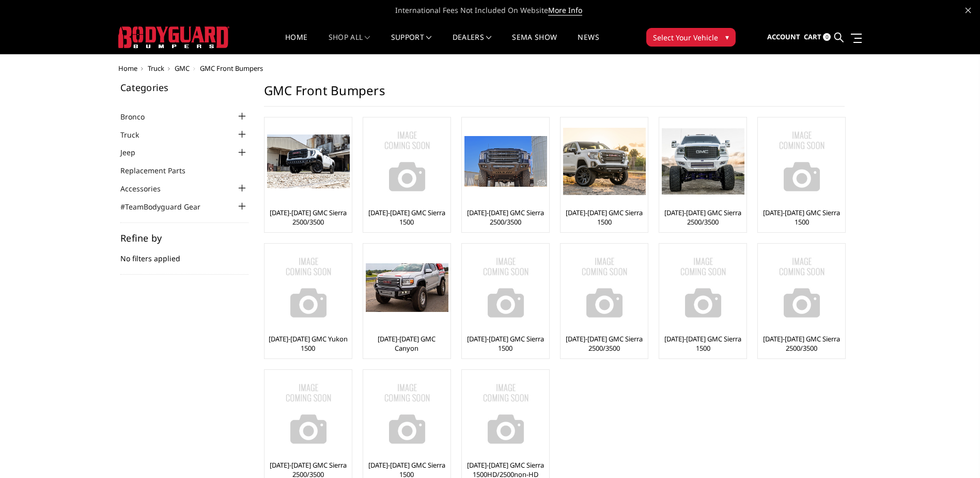 This screenshot has width=980, height=478. What do you see at coordinates (826, 36) in the screenshot?
I see `span: 0` at bounding box center [826, 36].